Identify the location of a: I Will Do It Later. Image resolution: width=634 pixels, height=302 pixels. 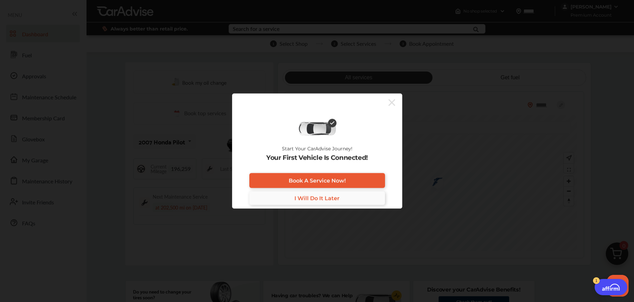
(317, 198).